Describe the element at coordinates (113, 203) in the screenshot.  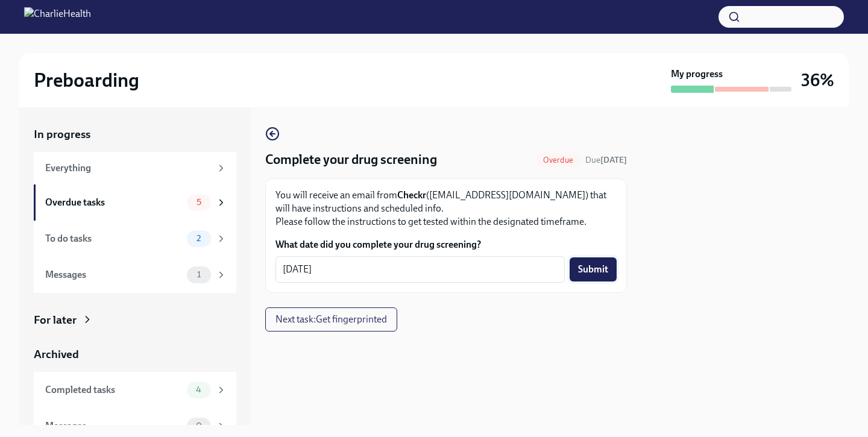
I see `div: Overdue tasks` at that location.